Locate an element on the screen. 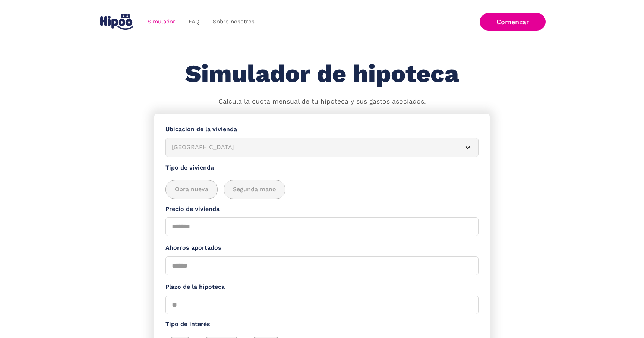 This screenshot has height=338, width=644. h1: Simulador de hipoteca is located at coordinates (322, 74).